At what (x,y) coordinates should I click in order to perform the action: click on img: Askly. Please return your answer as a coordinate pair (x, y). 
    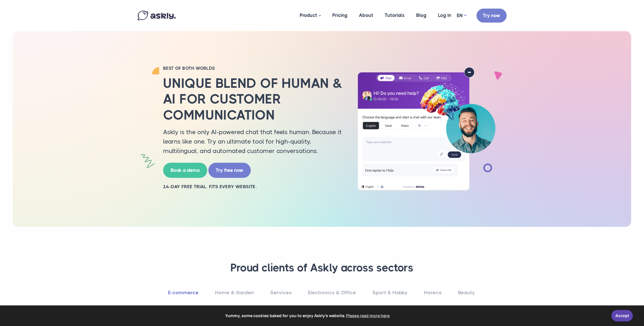
    Looking at the image, I should click on (157, 15).